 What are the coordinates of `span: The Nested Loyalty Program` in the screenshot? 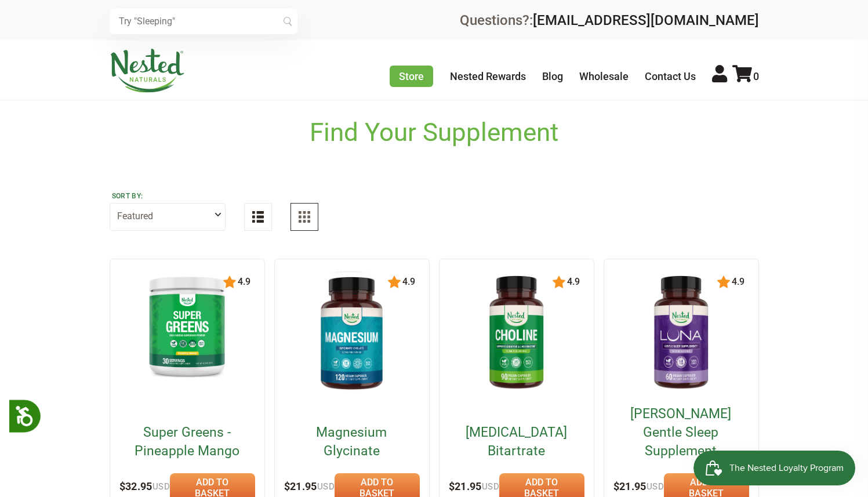 It's located at (93, 17).